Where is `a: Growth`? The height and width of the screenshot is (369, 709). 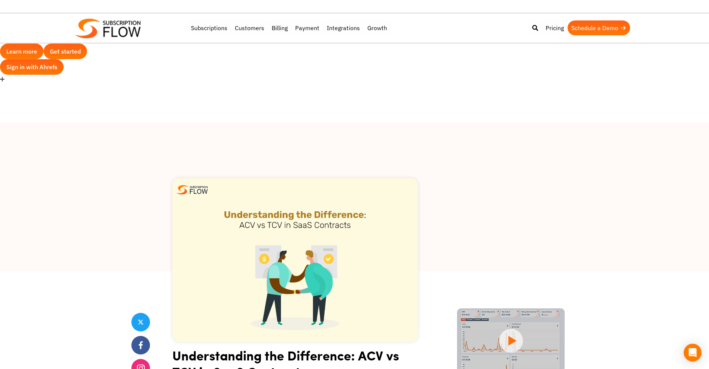
a: Growth is located at coordinates (377, 28).